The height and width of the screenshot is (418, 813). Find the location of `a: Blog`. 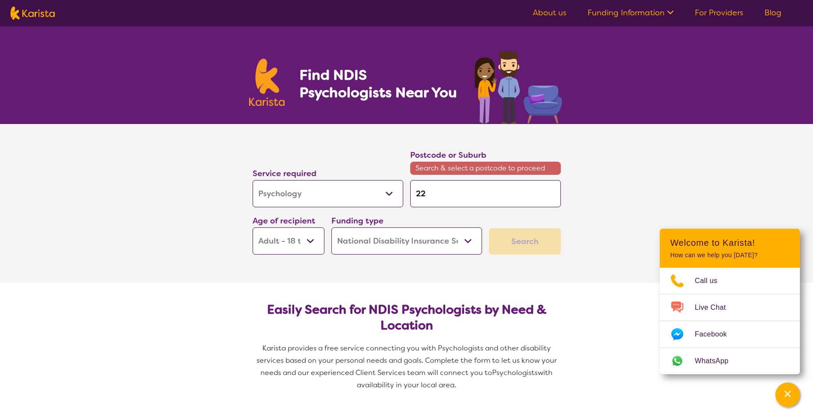

a: Blog is located at coordinates (773, 13).